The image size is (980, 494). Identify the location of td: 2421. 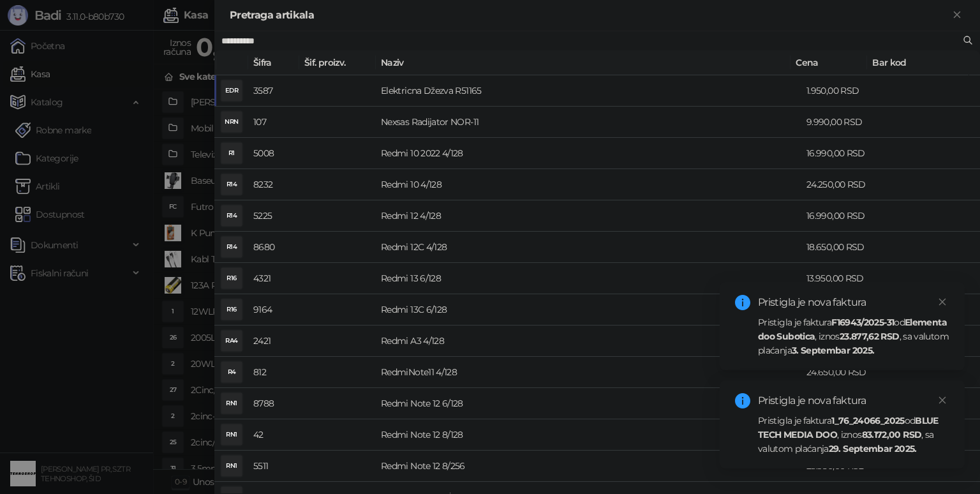
(274, 341).